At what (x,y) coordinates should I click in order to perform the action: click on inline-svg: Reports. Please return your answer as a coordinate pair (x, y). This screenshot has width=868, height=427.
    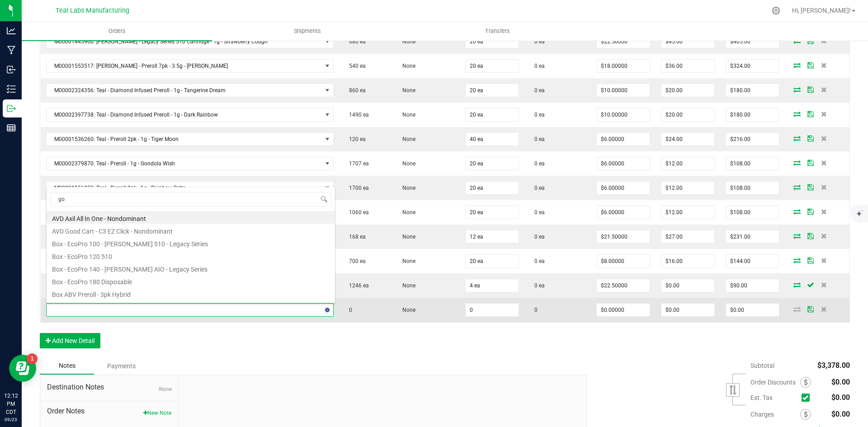
    Looking at the image, I should click on (12, 128).